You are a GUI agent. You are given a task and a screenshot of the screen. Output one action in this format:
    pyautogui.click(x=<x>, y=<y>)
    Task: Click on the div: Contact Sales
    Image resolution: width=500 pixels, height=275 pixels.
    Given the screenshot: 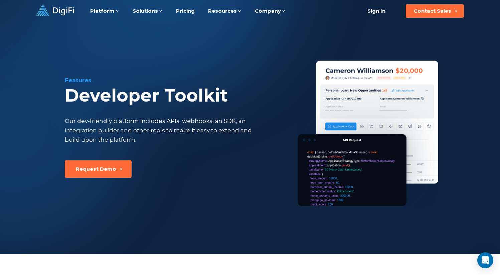 What is the action you would take?
    pyautogui.click(x=432, y=11)
    